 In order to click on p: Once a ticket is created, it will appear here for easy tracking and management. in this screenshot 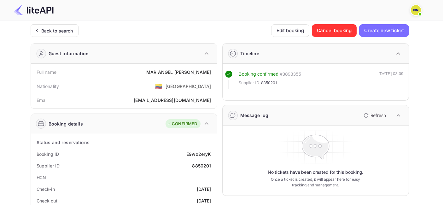, I will do `click(315, 182)`.